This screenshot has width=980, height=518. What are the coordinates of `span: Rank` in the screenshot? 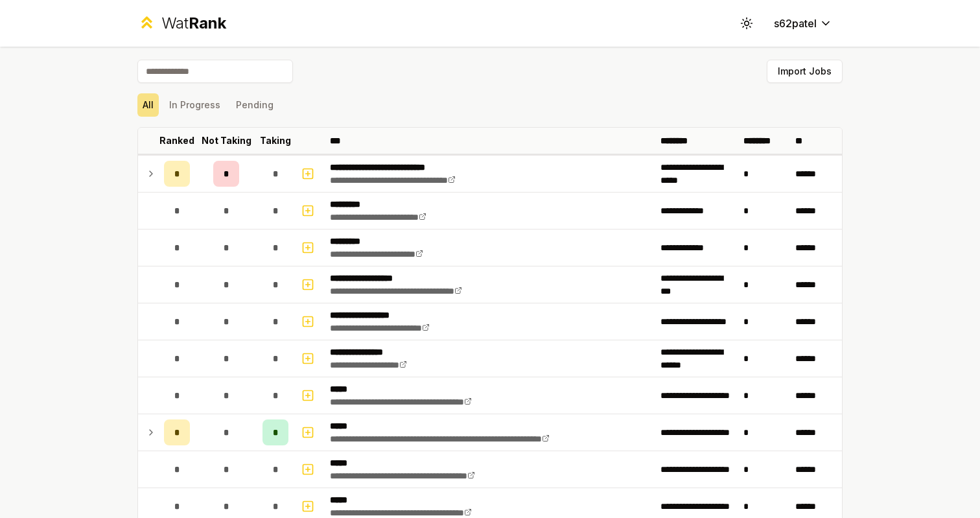 It's located at (207, 23).